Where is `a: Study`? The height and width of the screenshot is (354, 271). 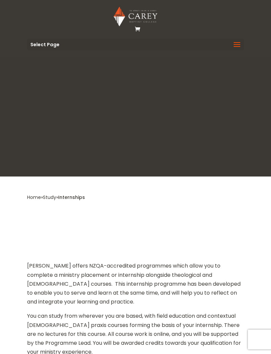 a: Study is located at coordinates (50, 198).